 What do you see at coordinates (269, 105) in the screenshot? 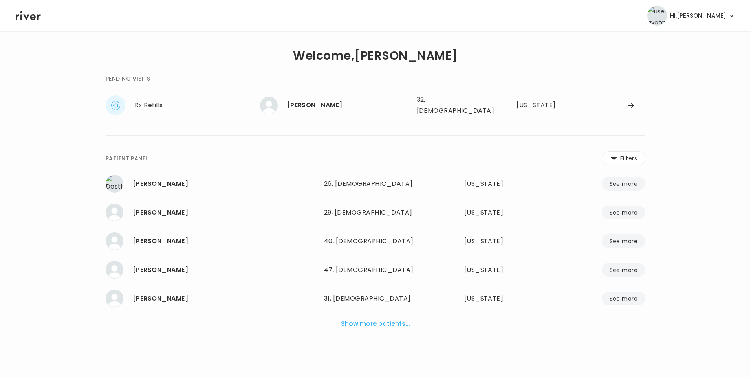
I see `img: Madison Bell` at bounding box center [269, 105].